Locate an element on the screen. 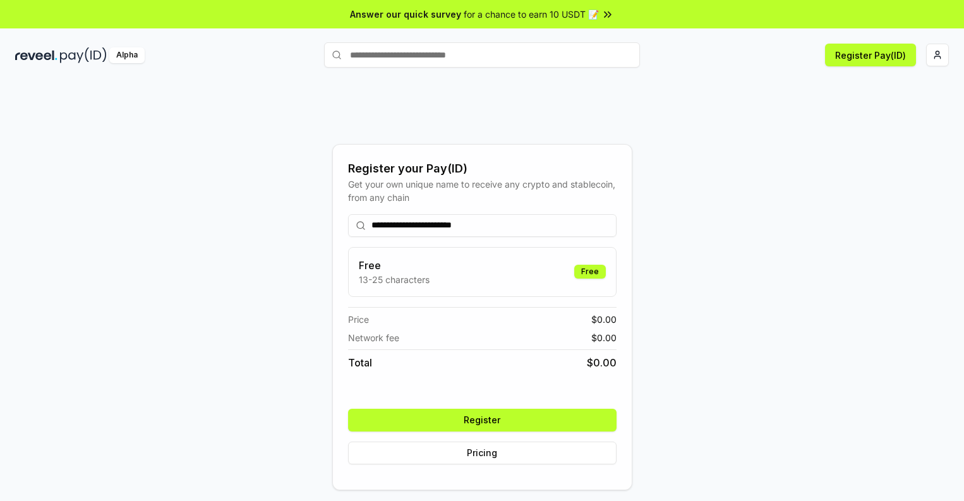 The height and width of the screenshot is (501, 964). span: for a chance to earn 10 USDT 📝 is located at coordinates (531, 14).